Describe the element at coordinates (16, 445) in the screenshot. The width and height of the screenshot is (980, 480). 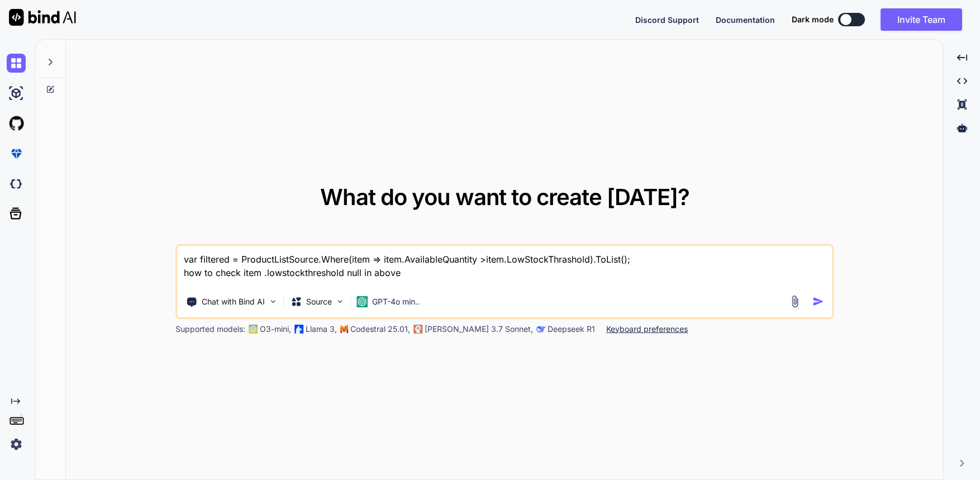
I see `img: settings` at that location.